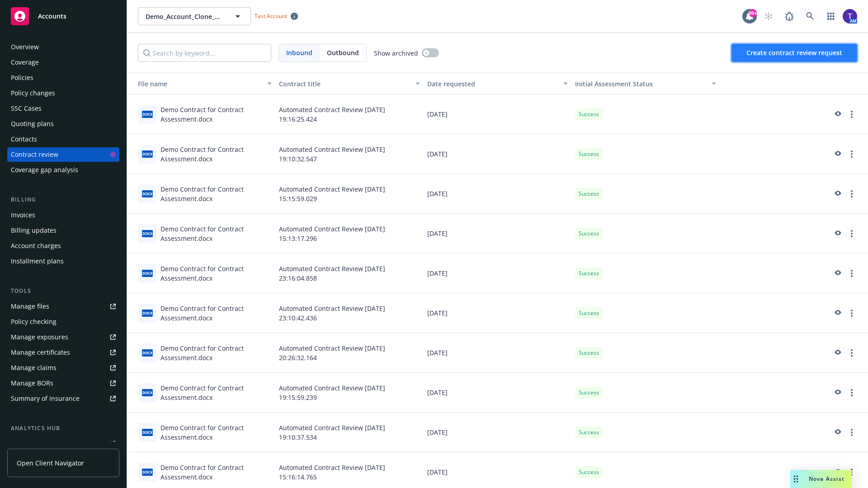  I want to click on div: Invoices, so click(23, 216).